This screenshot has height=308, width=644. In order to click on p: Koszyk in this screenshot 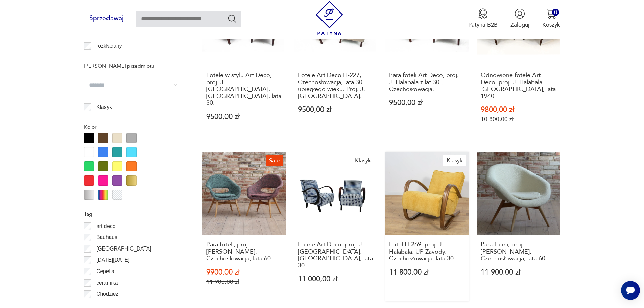, I will do `click(551, 24)`.